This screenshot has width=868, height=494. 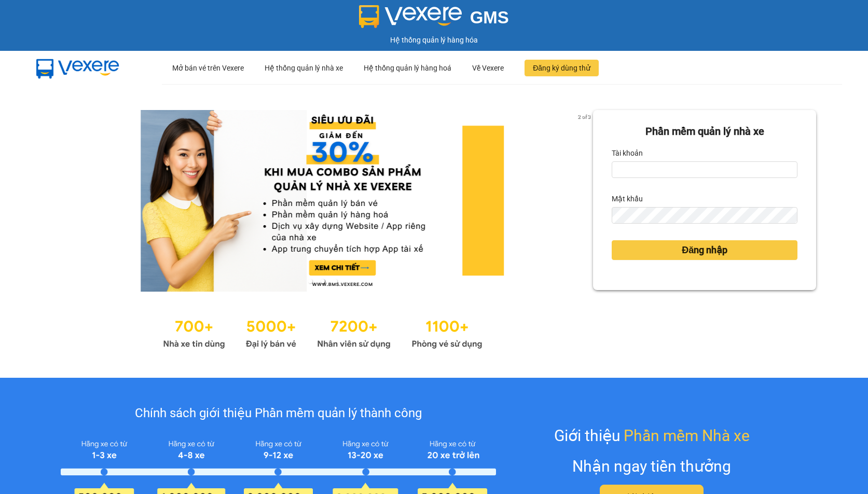 I want to click on a: GMS, so click(x=433, y=20).